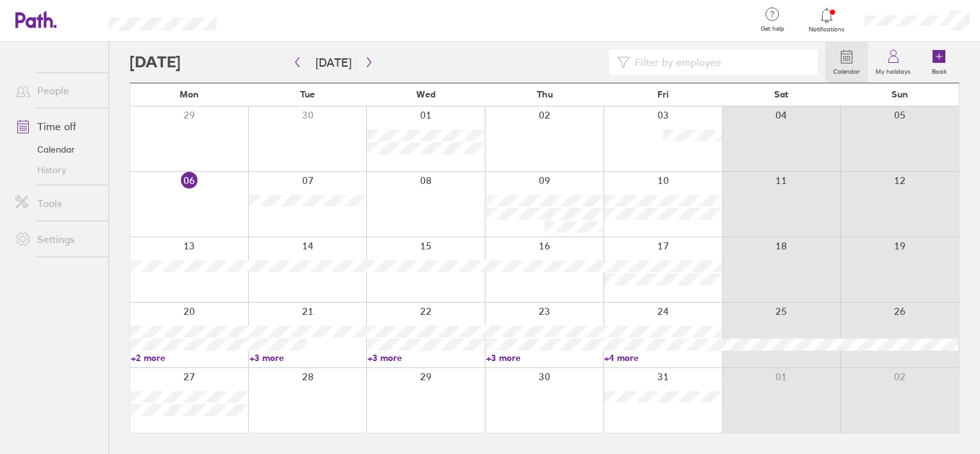 The width and height of the screenshot is (980, 454). Describe the element at coordinates (781, 94) in the screenshot. I see `span: Sat` at that location.